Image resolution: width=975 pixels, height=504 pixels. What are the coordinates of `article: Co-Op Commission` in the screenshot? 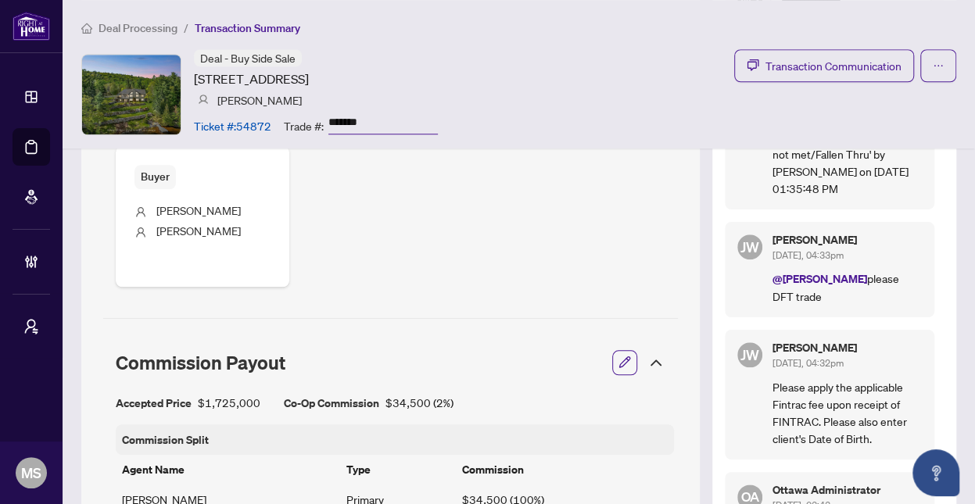 It's located at (332, 403).